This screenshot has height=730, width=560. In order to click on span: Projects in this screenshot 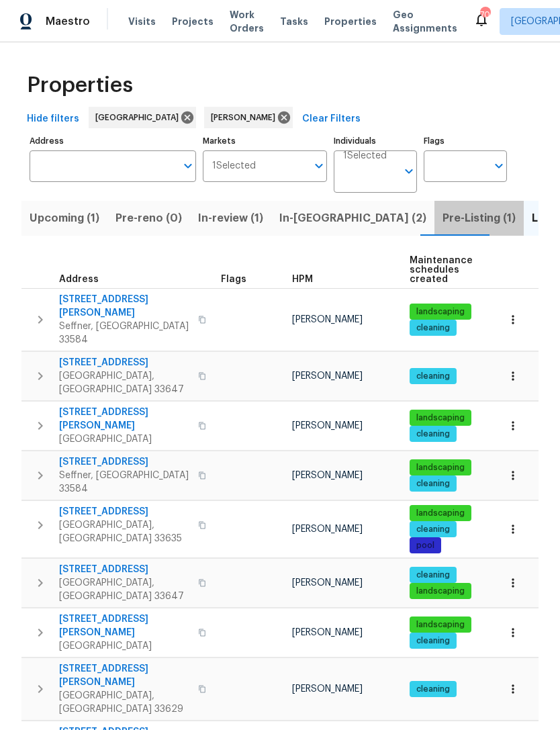, I will do `click(193, 21)`.